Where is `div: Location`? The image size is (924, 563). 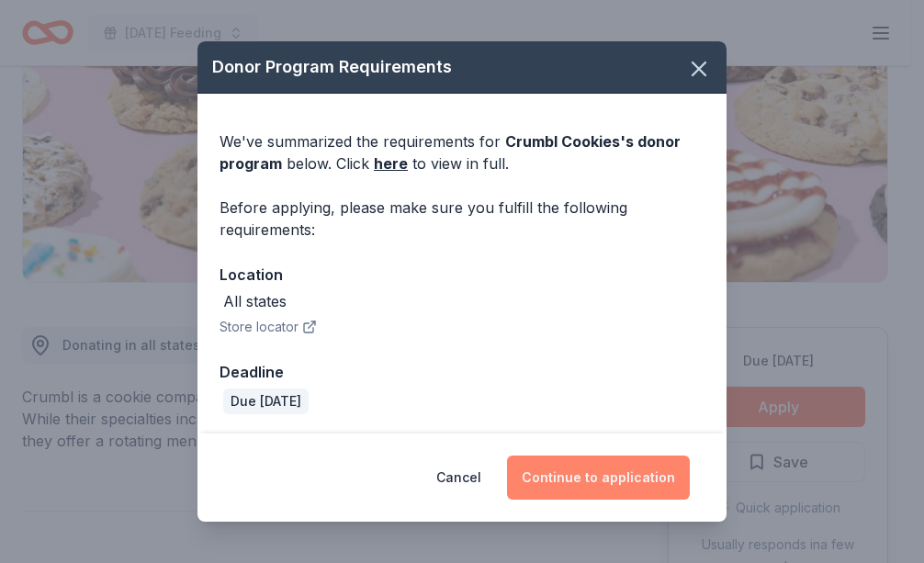
div: Location is located at coordinates (462, 275).